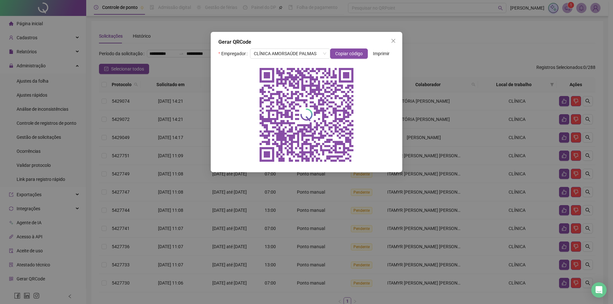  I want to click on div: Gerar QRCode, so click(306, 42).